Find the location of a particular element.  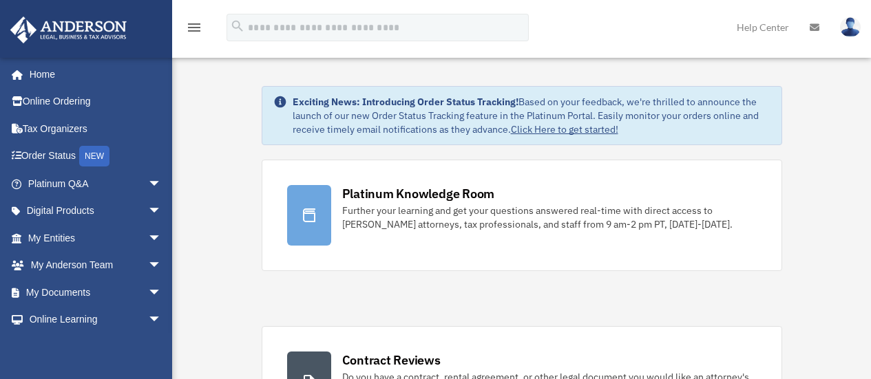

a: menu is located at coordinates (194, 30).